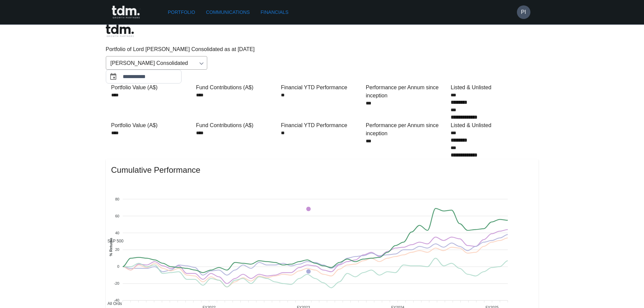 The width and height of the screenshot is (644, 308). What do you see at coordinates (182, 12) in the screenshot?
I see `a: Portfolio` at bounding box center [182, 12].